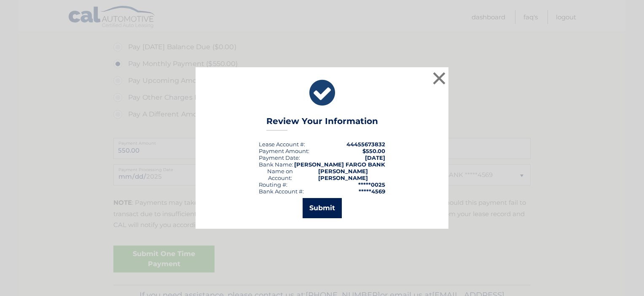 The height and width of the screenshot is (296, 644). Describe the element at coordinates (322, 208) in the screenshot. I see `button: Submit` at that location.